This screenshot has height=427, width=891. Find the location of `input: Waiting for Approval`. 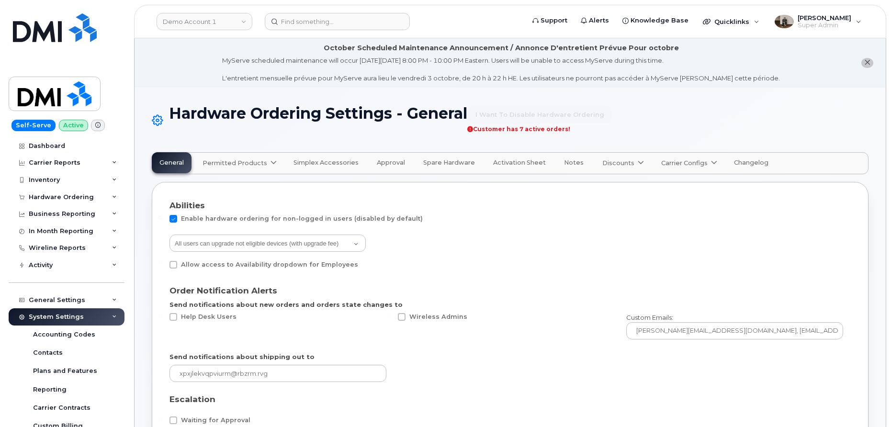

input: Waiting for Approval is located at coordinates (160, 419).